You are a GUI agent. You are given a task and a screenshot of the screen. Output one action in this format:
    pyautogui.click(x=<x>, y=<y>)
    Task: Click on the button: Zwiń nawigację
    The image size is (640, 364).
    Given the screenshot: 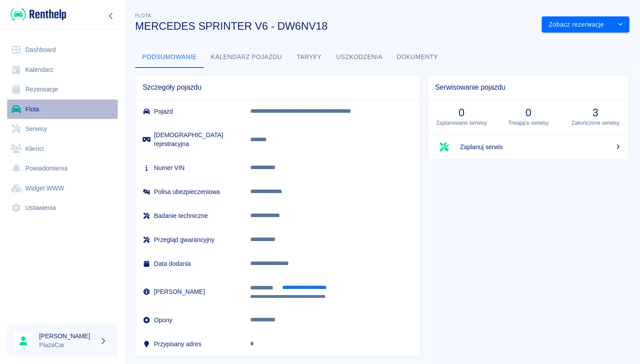 What is the action you would take?
    pyautogui.click(x=111, y=16)
    